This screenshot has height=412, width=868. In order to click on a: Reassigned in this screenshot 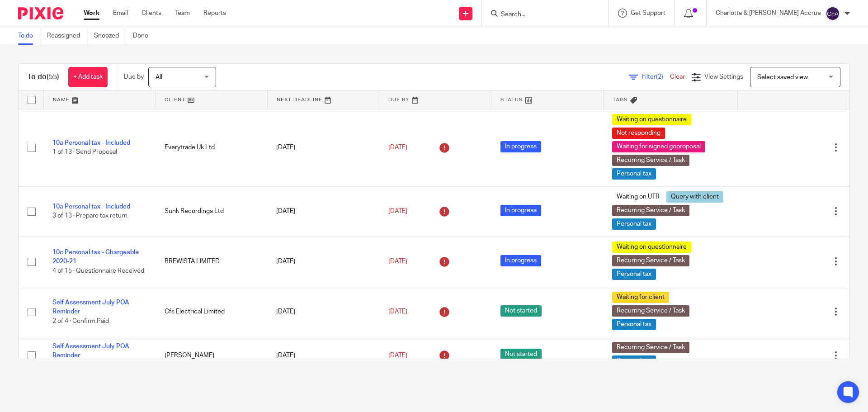, I will do `click(67, 36)`.